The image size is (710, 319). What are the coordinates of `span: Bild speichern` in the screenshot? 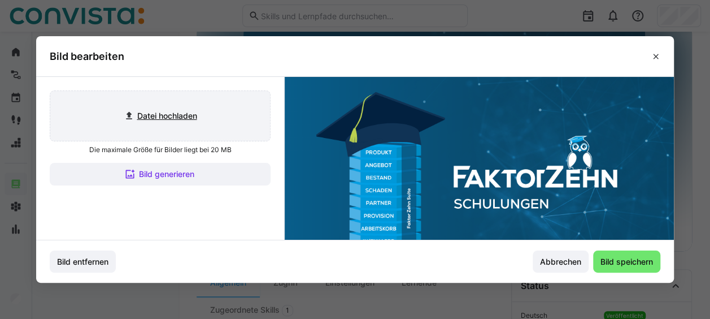 It's located at (626, 261).